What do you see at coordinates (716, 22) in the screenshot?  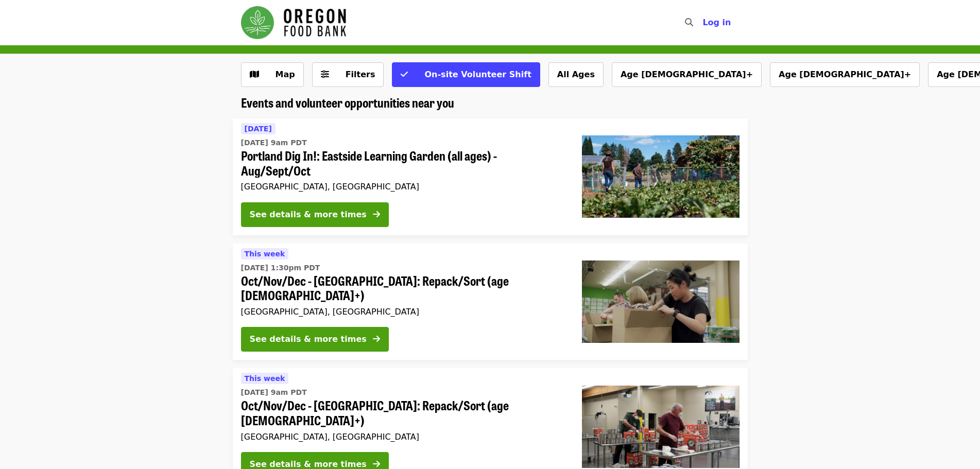 I see `span: Log in` at bounding box center [716, 22].